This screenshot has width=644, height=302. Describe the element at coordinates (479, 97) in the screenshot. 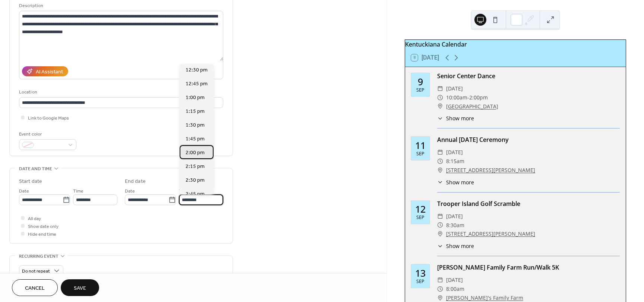

I see `span: 2:00pm` at that location.